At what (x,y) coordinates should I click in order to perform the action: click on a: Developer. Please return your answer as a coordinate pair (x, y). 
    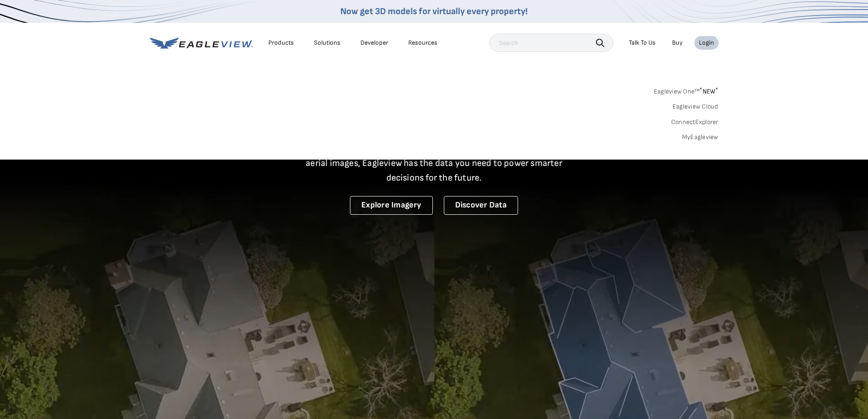
    Looking at the image, I should click on (374, 43).